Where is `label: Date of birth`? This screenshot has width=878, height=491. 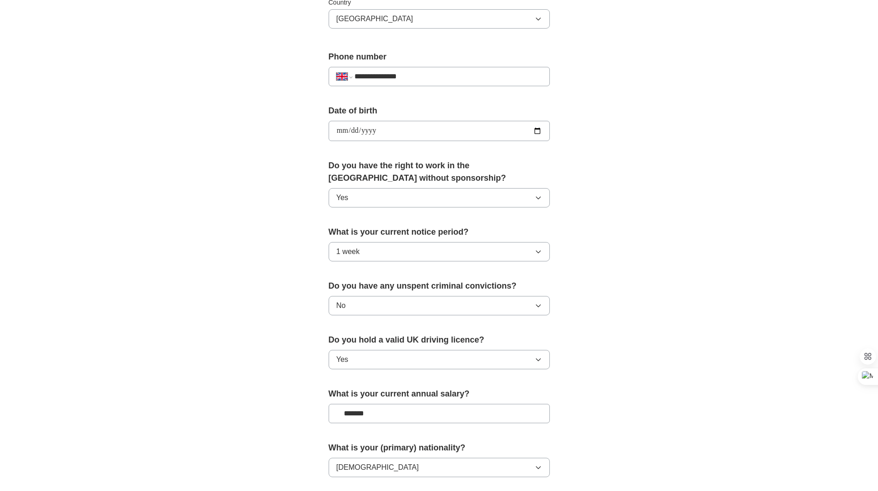 label: Date of birth is located at coordinates (439, 111).